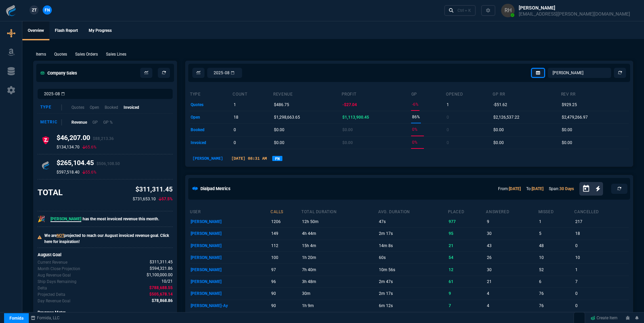 This screenshot has height=323, width=644. I want to click on span: Uses current month's data to project the month's close., so click(161, 268).